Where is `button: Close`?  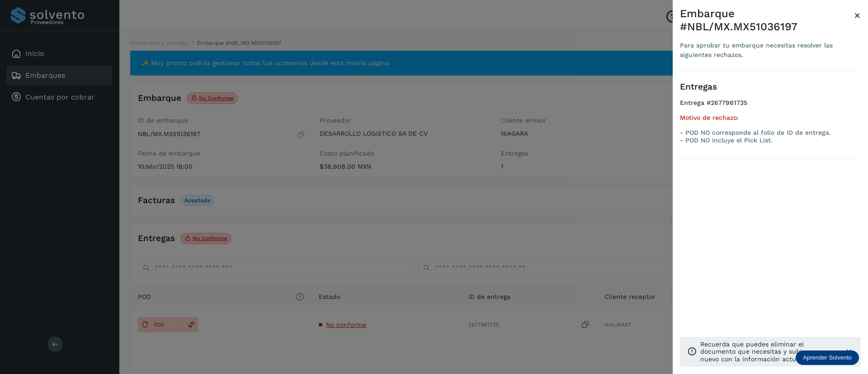
button: Close is located at coordinates (857, 15).